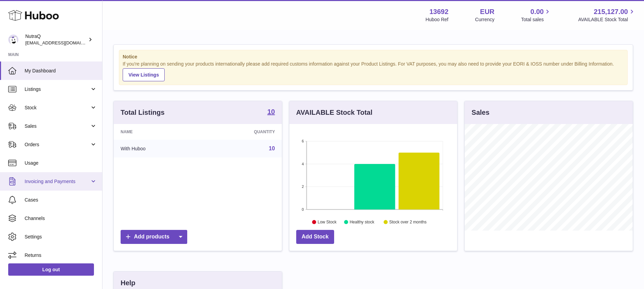 The image size is (644, 289). I want to click on span: Channels, so click(61, 218).